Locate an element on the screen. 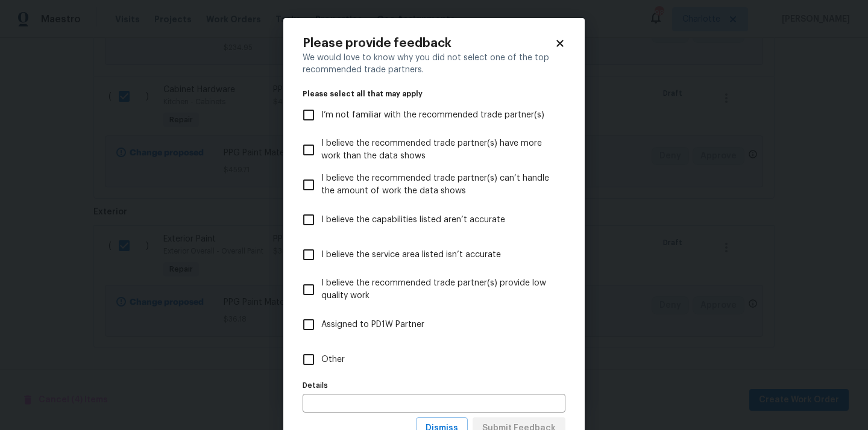 The image size is (868, 430). span: I believe the recommended trade partner(s) have more work than the data shows is located at coordinates (438, 150).